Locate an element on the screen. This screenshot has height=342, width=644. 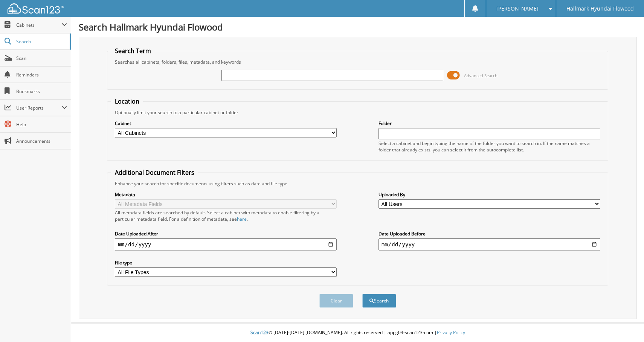
h1: Search Hallmark Hyundai Flowood is located at coordinates (357, 27).